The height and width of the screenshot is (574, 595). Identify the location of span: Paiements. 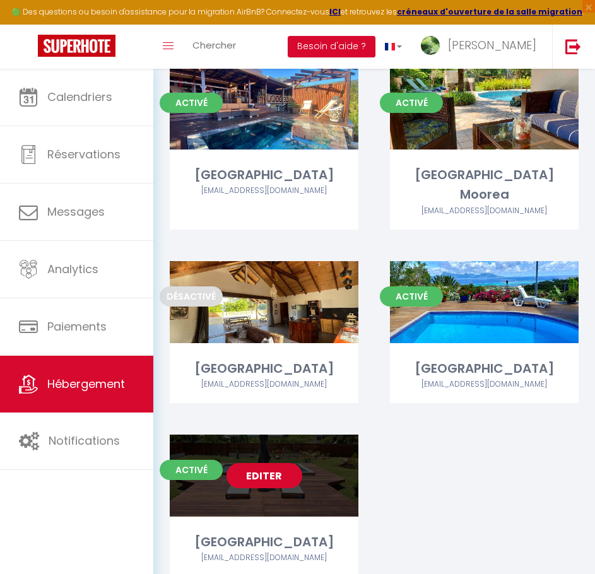
(77, 326).